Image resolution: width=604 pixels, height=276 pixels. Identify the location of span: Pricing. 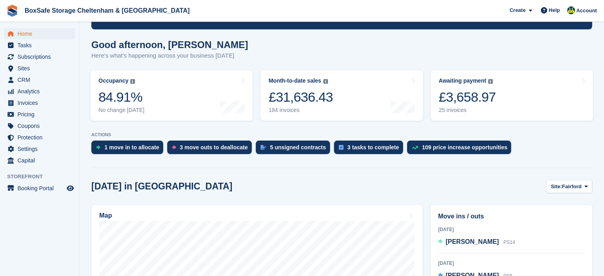
(41, 114).